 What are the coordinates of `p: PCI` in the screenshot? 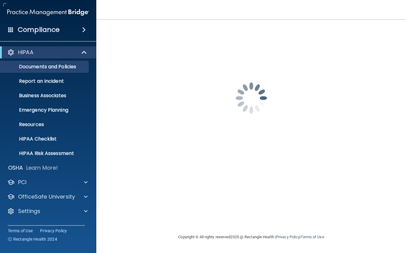 It's located at (22, 182).